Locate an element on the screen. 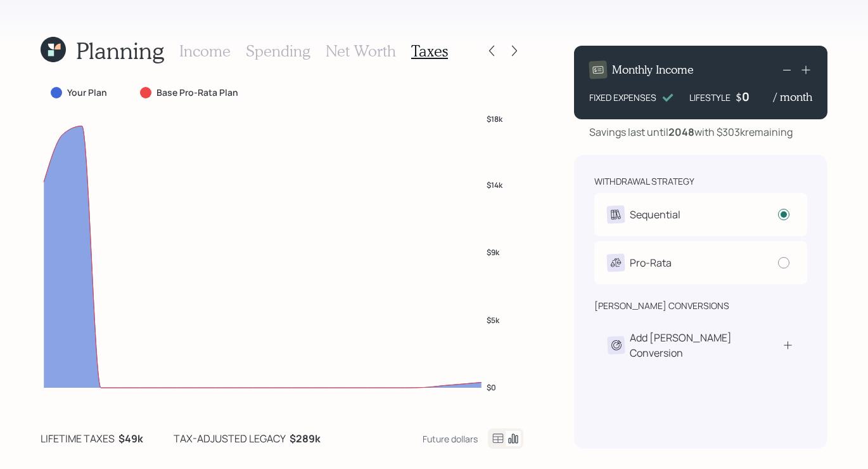 The width and height of the screenshot is (868, 469). tspan: $5k is located at coordinates (494, 320).